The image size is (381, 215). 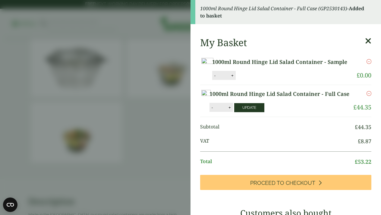 What do you see at coordinates (279, 141) in the screenshot?
I see `span: VAT` at bounding box center [279, 141].